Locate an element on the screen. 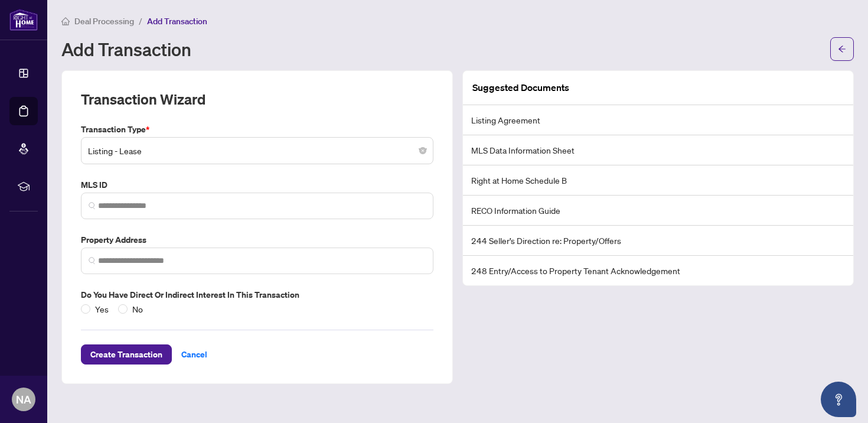 This screenshot has width=868, height=423. span: Yes is located at coordinates (101, 309).